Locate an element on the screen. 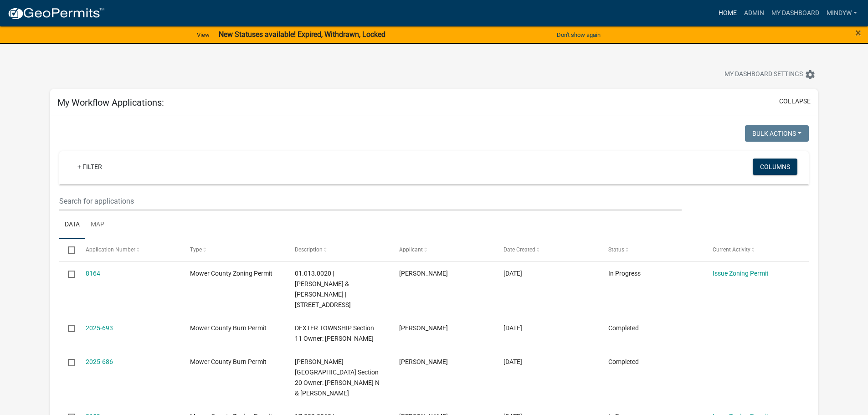  a: Issue Zoning Permit is located at coordinates (741, 273).